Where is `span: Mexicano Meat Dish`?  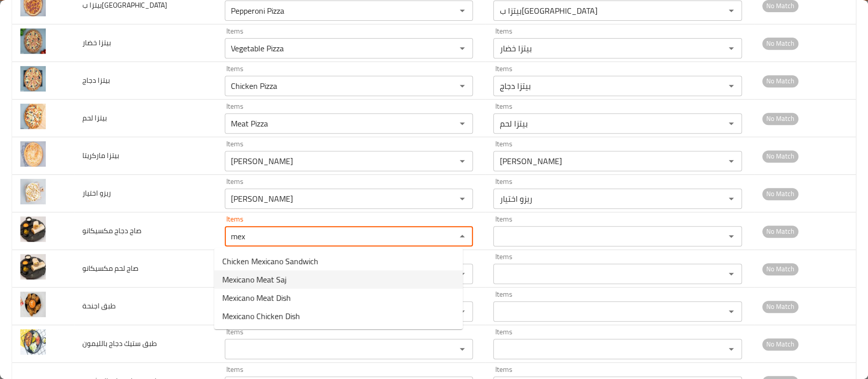
span: Mexicano Meat Dish is located at coordinates (257, 298).